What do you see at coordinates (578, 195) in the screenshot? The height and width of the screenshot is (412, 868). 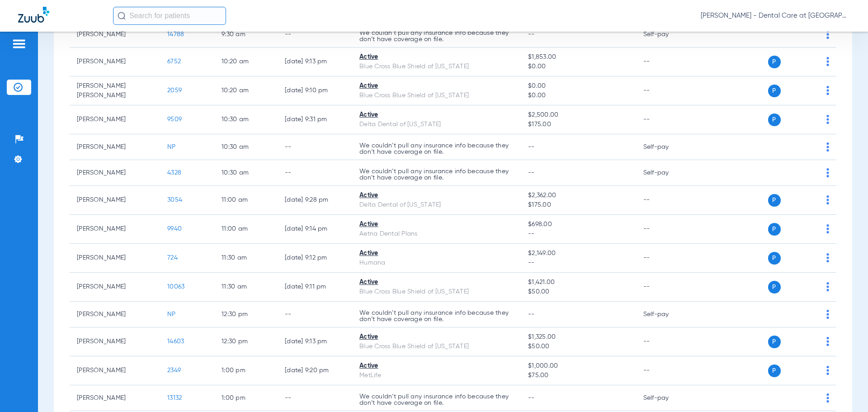 I see `span: $2,362.00` at bounding box center [578, 195].